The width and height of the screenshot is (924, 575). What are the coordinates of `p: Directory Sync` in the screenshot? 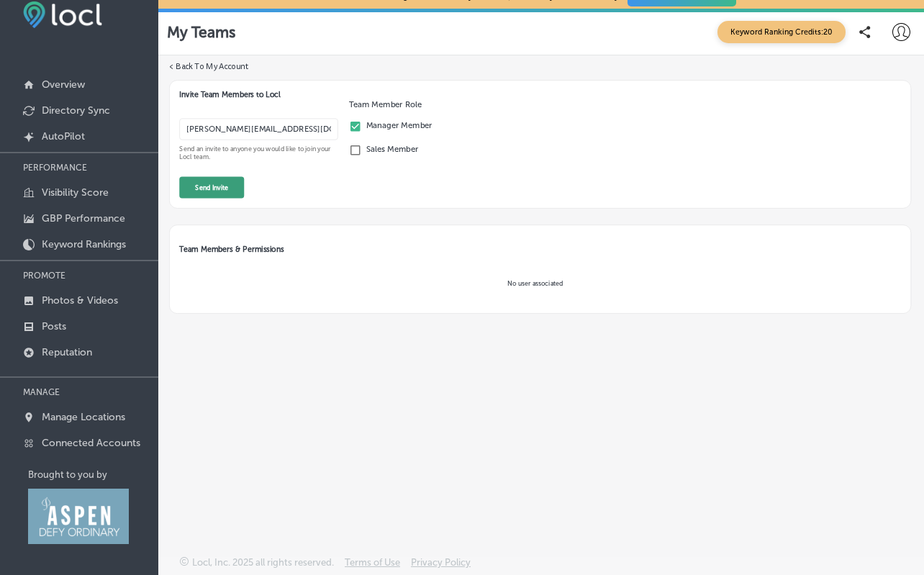 It's located at (76, 110).